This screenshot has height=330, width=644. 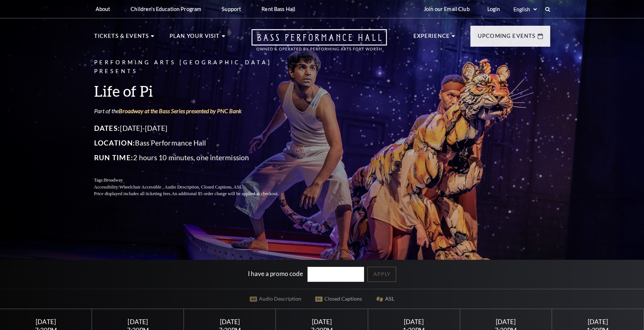 What do you see at coordinates (275, 273) in the screenshot?
I see `label: I have a promo code` at bounding box center [275, 273].